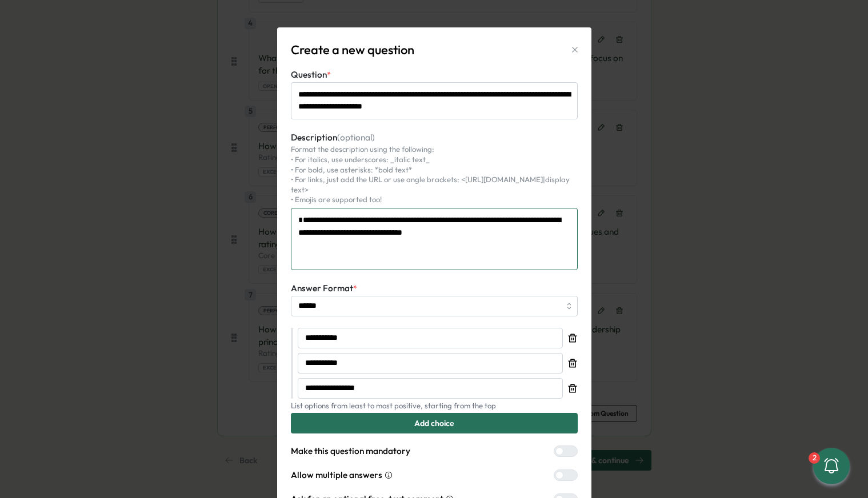 The width and height of the screenshot is (868, 498). What do you see at coordinates (336, 475) in the screenshot?
I see `span: Allow multiple answers` at bounding box center [336, 475].